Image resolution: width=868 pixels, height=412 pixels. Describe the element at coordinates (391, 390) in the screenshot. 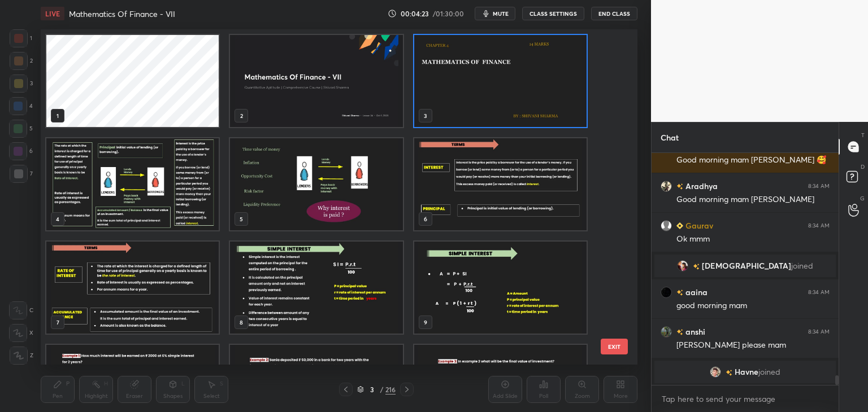

I see `div: 216` at that location.